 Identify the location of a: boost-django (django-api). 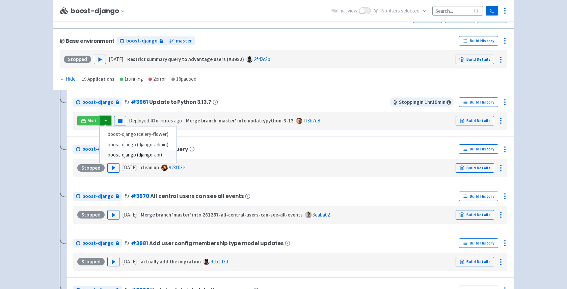
(138, 155).